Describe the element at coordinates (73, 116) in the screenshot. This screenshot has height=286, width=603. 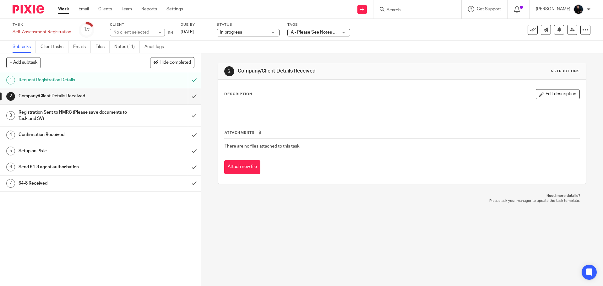
I see `h1: Registration Sent to HMRC (Please save documents to Task and SV)` at that location.